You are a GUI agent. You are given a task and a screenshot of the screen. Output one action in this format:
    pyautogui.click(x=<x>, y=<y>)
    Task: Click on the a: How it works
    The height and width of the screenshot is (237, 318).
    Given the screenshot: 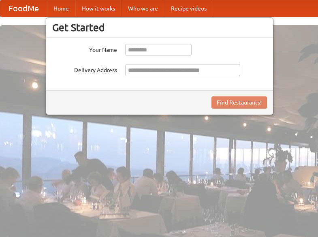 What is the action you would take?
    pyautogui.click(x=98, y=9)
    